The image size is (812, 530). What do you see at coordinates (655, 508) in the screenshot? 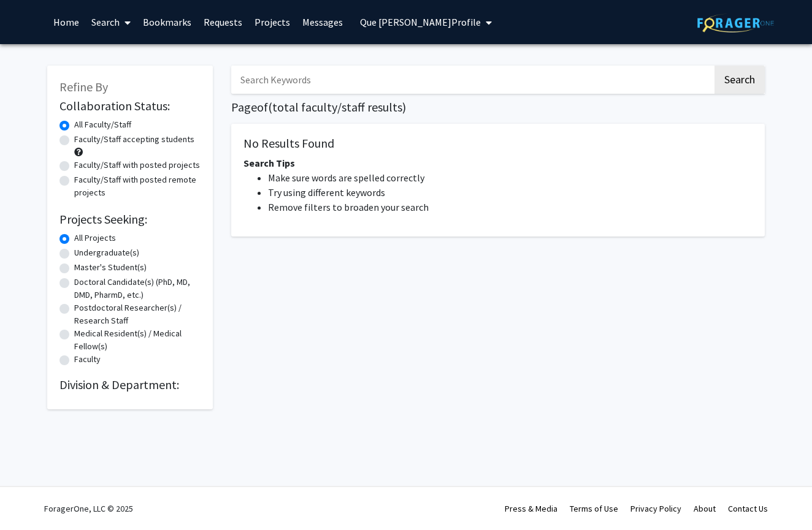
I see `a: Privacy Policy` at bounding box center [655, 508].